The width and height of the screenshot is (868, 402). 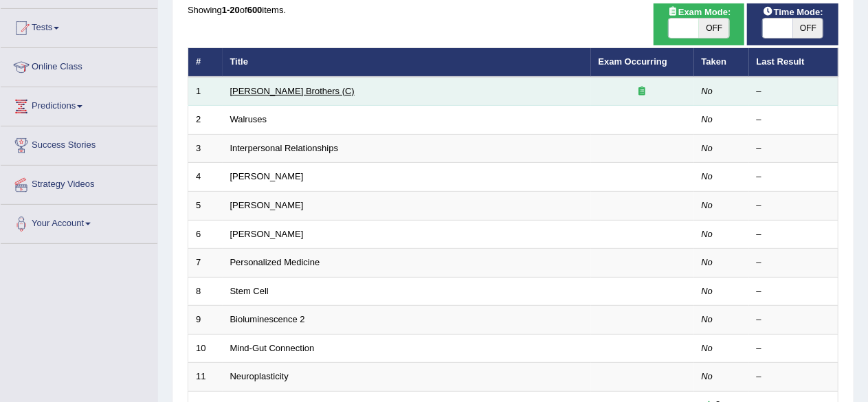 I want to click on td: 8, so click(x=206, y=292).